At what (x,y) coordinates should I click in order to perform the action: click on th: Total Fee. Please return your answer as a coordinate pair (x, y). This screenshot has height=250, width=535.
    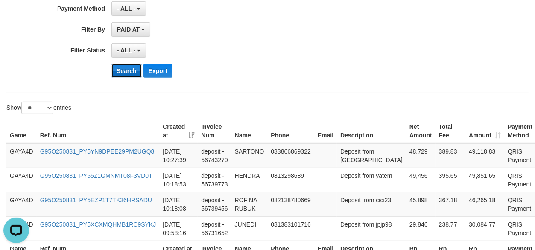
    Looking at the image, I should click on (450, 131).